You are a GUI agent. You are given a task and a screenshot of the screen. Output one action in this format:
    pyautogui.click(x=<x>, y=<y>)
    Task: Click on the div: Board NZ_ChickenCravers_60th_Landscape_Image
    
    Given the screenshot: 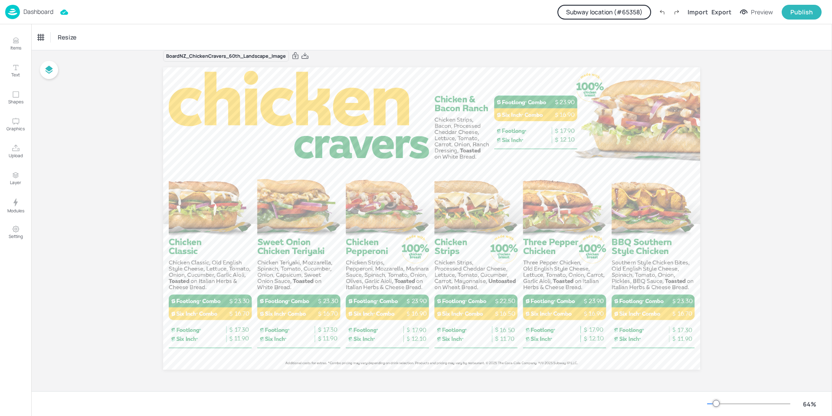 What is the action you would take?
    pyautogui.click(x=226, y=56)
    